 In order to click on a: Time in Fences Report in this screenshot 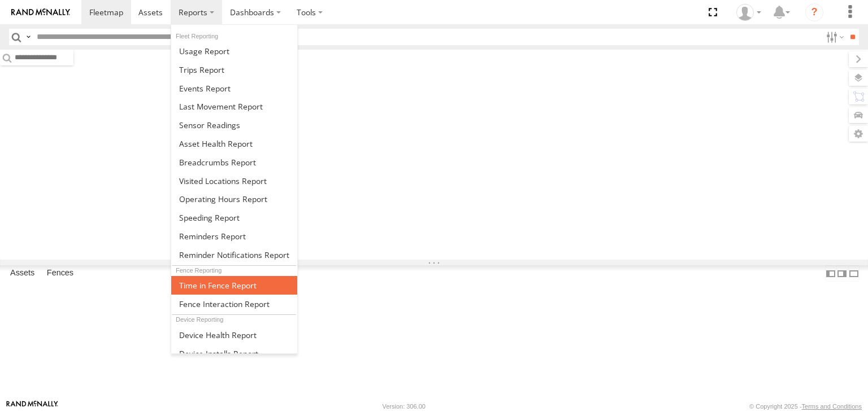, I will do `click(234, 285)`.